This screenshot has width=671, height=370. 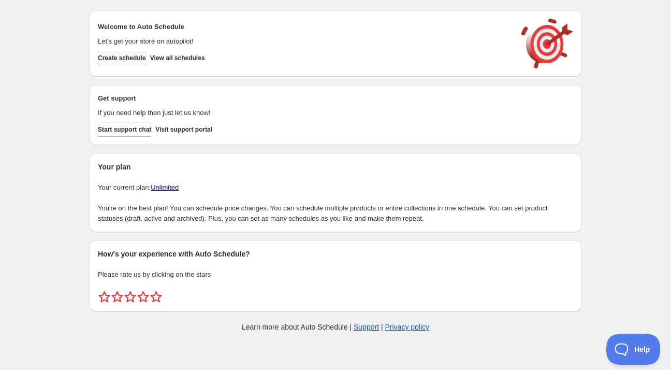 What do you see at coordinates (408, 327) in the screenshot?
I see `a: Privacy policy` at bounding box center [408, 327].